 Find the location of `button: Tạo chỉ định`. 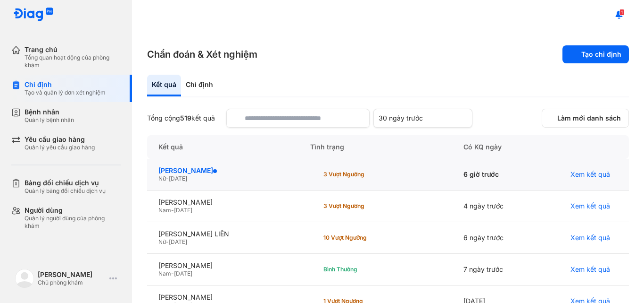

button: Tạo chỉ định is located at coordinates (595, 55).